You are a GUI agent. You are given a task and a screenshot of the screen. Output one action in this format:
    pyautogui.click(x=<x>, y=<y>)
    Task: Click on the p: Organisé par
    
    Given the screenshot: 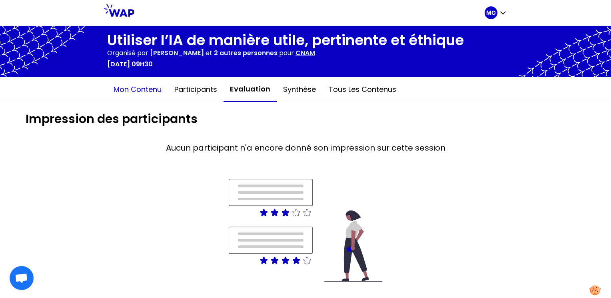 What is the action you would take?
    pyautogui.click(x=128, y=53)
    